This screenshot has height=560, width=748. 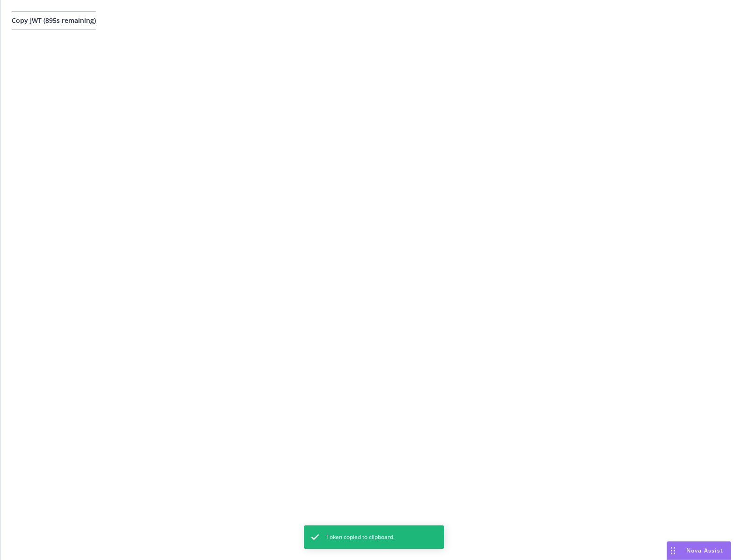 What do you see at coordinates (54, 20) in the screenshot?
I see `button: Copy JWT (895s remaining)` at bounding box center [54, 20].